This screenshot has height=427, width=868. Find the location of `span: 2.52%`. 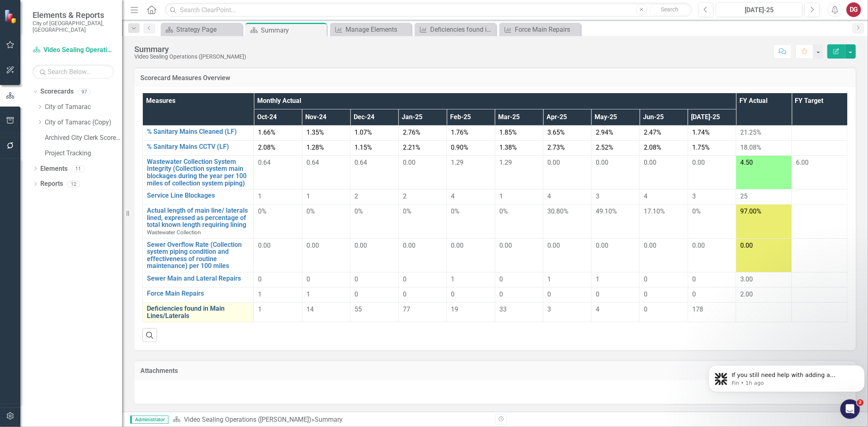

span: 2.52% is located at coordinates (604, 147).